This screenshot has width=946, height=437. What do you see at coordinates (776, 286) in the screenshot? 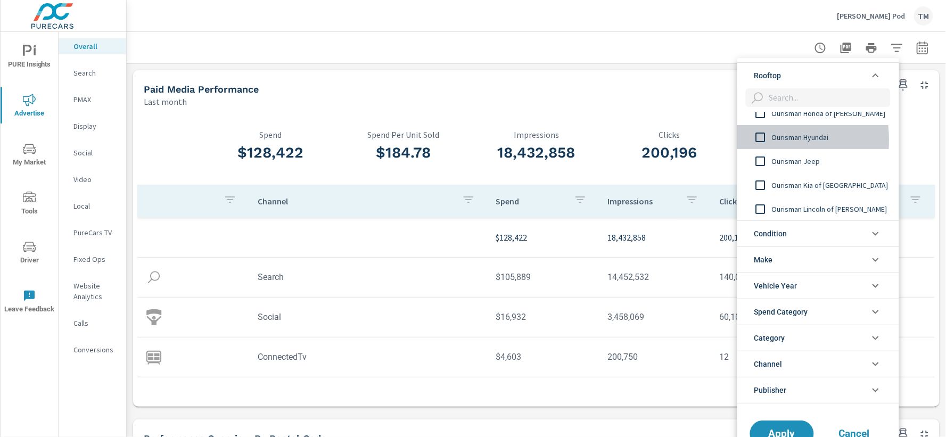
I see `span: Vehicle Year` at bounding box center [776, 286].